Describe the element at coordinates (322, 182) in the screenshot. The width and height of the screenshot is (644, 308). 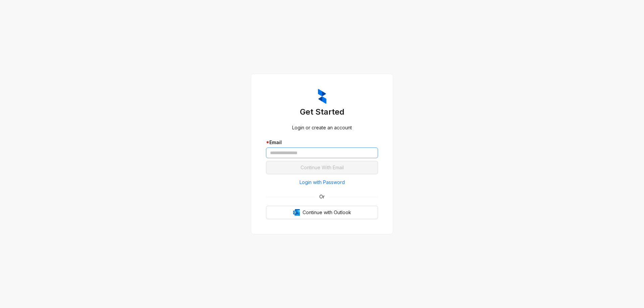
I see `span: Login with Password` at that location.